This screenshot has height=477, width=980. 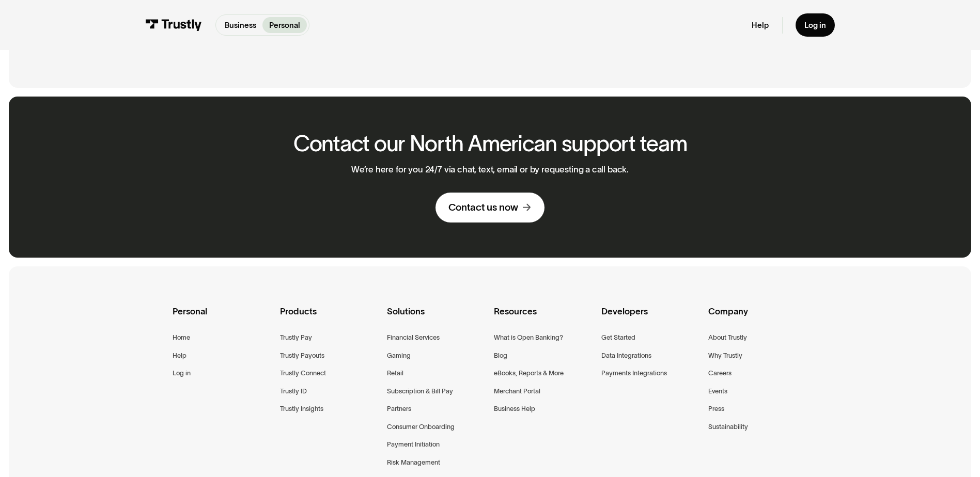 I want to click on a: What is Open Banking?, so click(x=528, y=338).